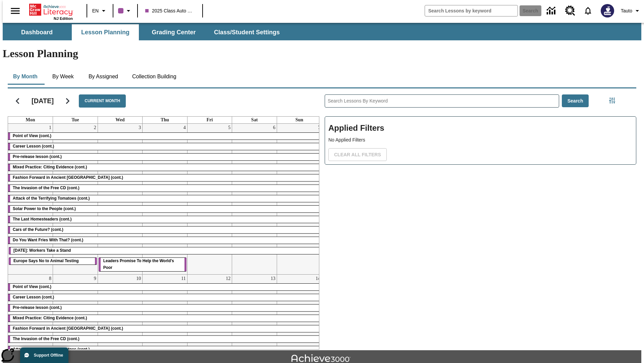 Image resolution: width=644 pixels, height=363 pixels. What do you see at coordinates (51, 12) in the screenshot?
I see `div: Home` at bounding box center [51, 12].